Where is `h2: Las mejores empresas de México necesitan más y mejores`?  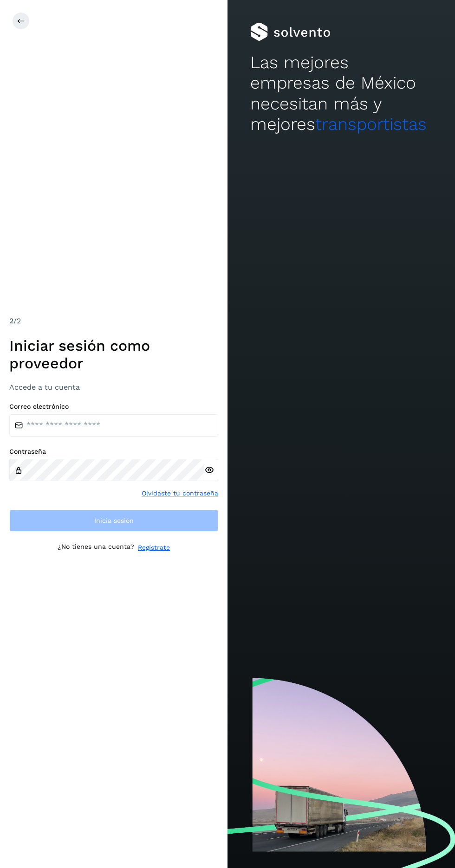 h2: Las mejores empresas de México necesitan más y mejores is located at coordinates (342, 93).